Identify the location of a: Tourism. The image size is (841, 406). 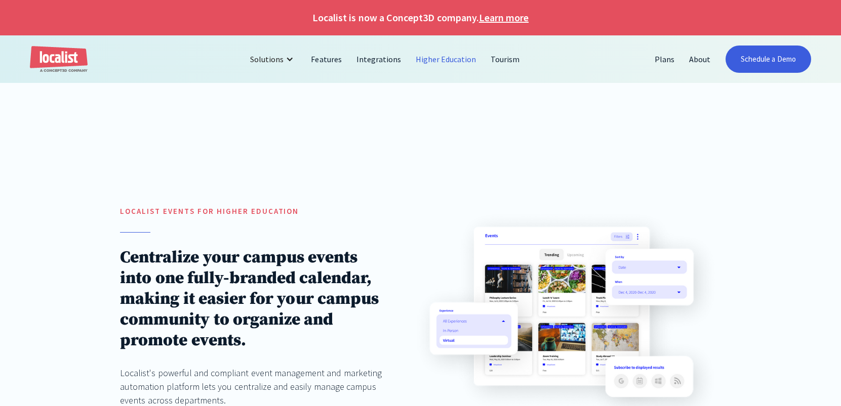
(505, 59).